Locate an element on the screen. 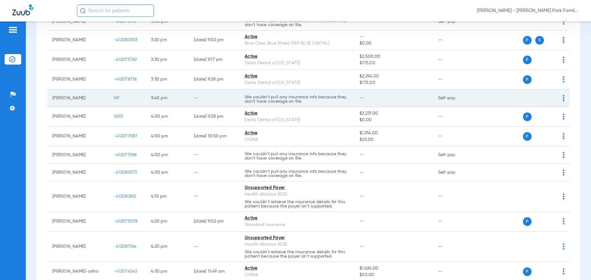  span: $1,624.00 is located at coordinates (393, 269).